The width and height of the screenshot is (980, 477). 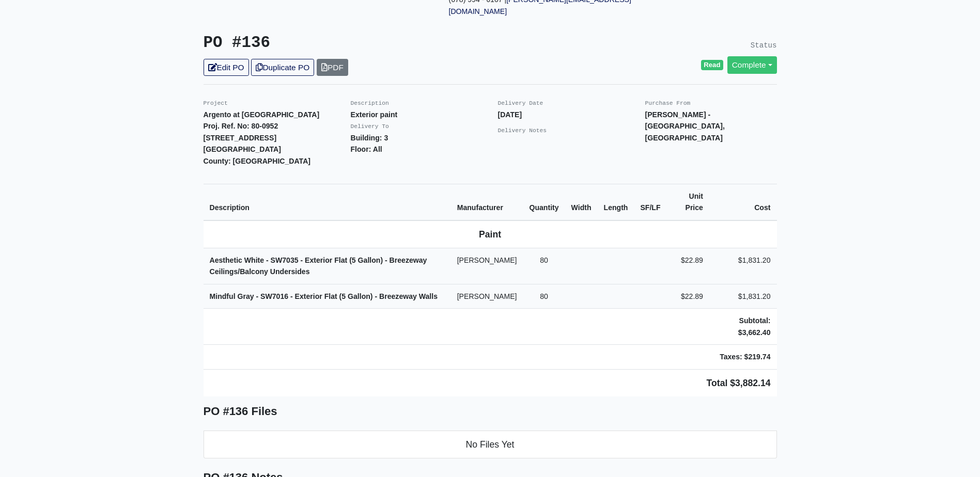 I want to click on th: Unit Price, so click(x=688, y=202).